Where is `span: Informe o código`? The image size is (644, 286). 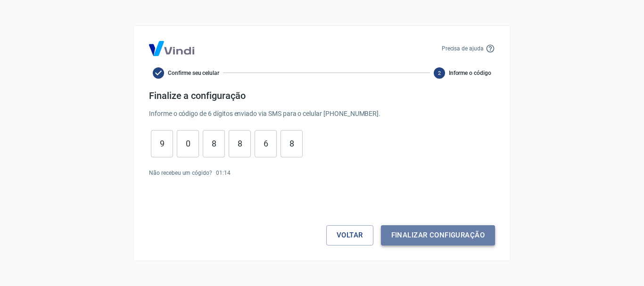 span: Informe o código is located at coordinates (470, 73).